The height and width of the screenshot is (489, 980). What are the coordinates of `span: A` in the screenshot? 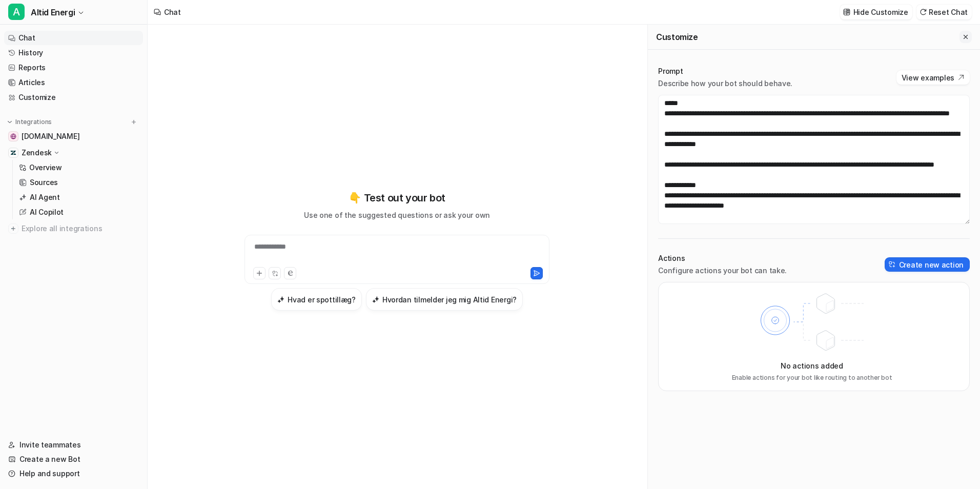 It's located at (16, 12).